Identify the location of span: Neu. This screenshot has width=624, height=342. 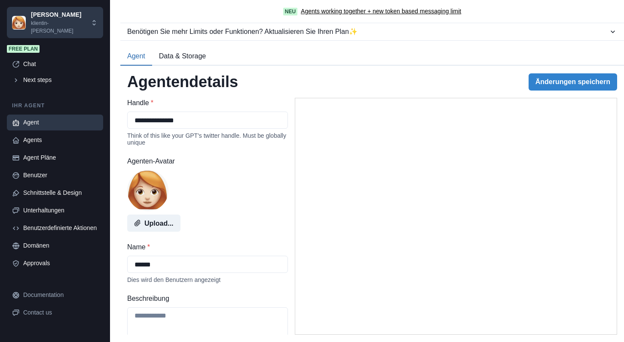
(290, 12).